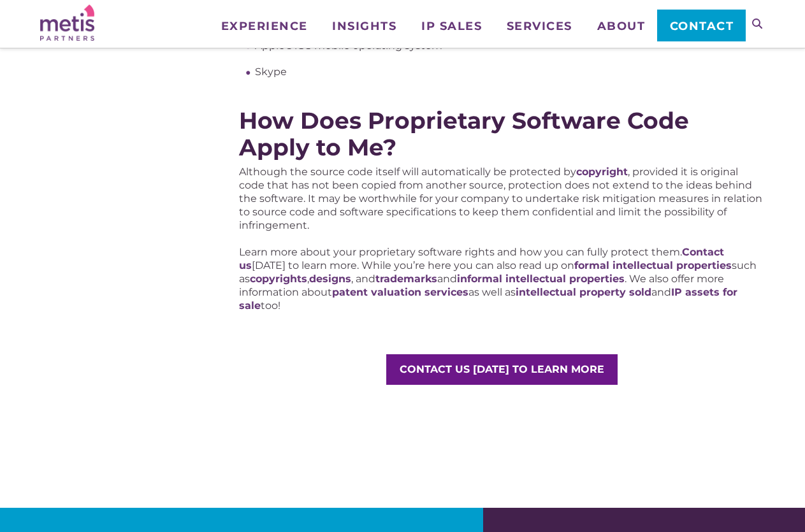 The height and width of the screenshot is (532, 805). What do you see at coordinates (67, 22) in the screenshot?
I see `img: Metis Partners` at bounding box center [67, 22].